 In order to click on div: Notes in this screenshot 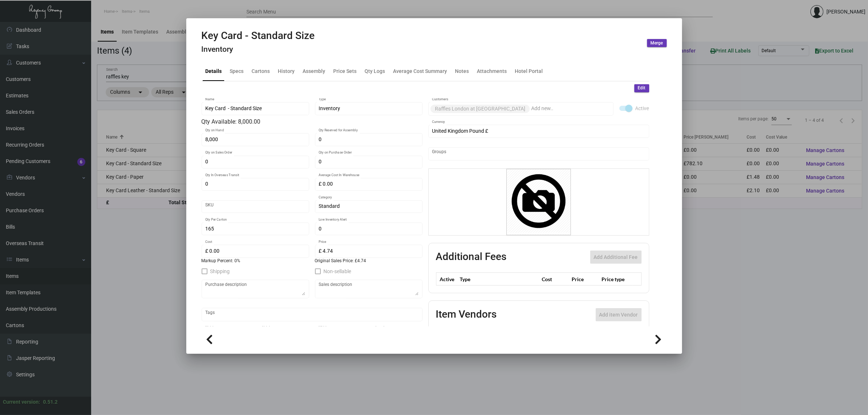, I will do `click(462, 71)`.